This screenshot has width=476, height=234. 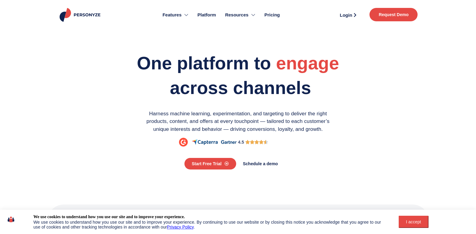 What do you see at coordinates (172, 15) in the screenshot?
I see `span: Features` at bounding box center [172, 15].